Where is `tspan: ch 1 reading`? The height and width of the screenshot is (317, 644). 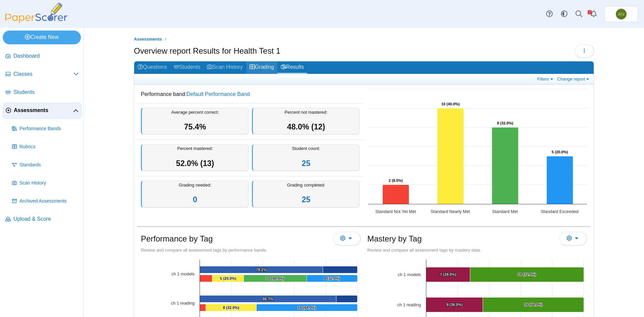 tspan: ch 1 reading is located at coordinates (183, 303).